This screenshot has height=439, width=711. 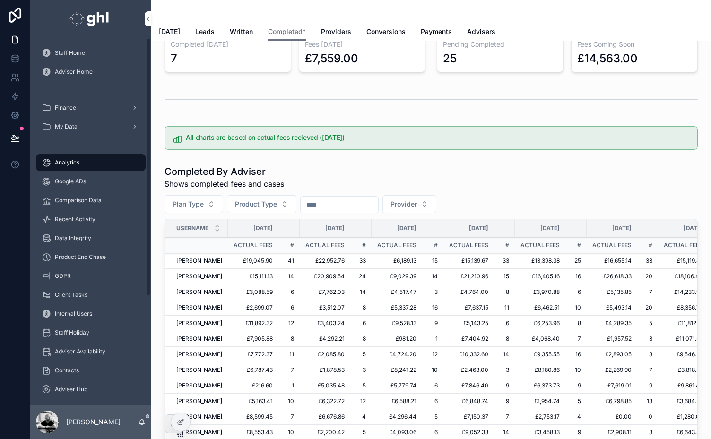 What do you see at coordinates (504, 355) in the screenshot?
I see `td: 14` at bounding box center [504, 355].